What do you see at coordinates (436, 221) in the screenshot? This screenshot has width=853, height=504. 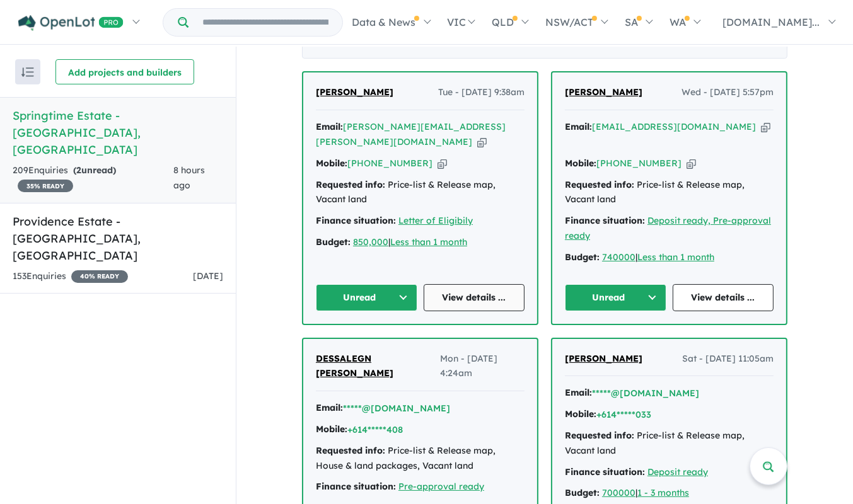 I see `u: Letter of Eligibily` at bounding box center [436, 221].